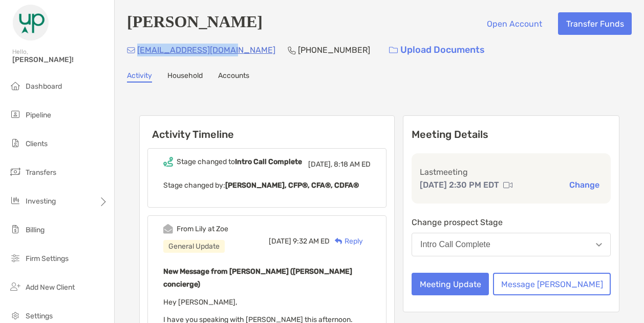 Image resolution: width=644 pixels, height=323 pixels. What do you see at coordinates (15, 201) in the screenshot?
I see `img: investing icon` at bounding box center [15, 201].